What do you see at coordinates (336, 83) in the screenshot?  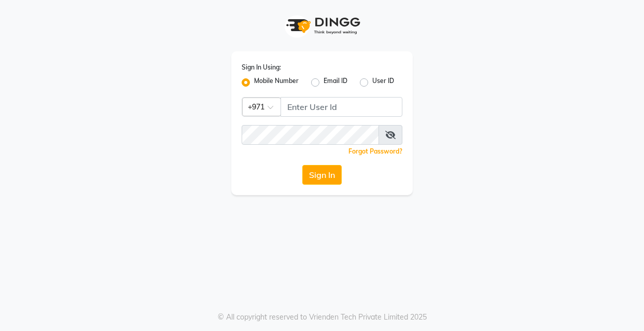 I see `label: Email ID` at bounding box center [336, 83].